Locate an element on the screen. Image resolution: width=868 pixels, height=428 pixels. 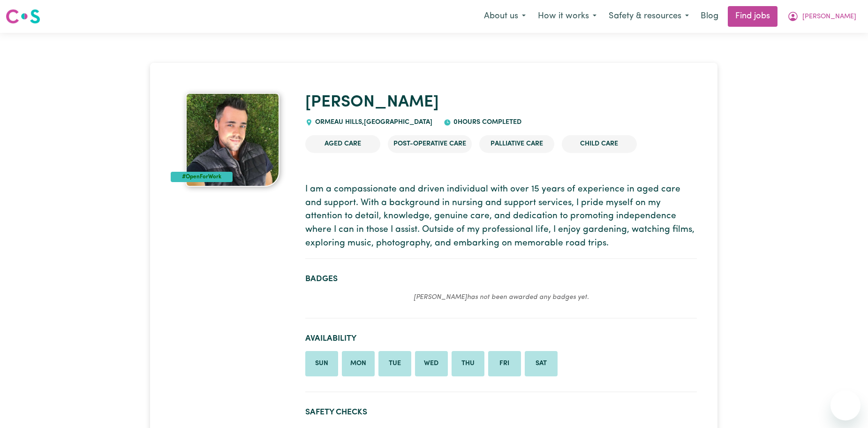
li: Available on Wednesday is located at coordinates (431, 363).